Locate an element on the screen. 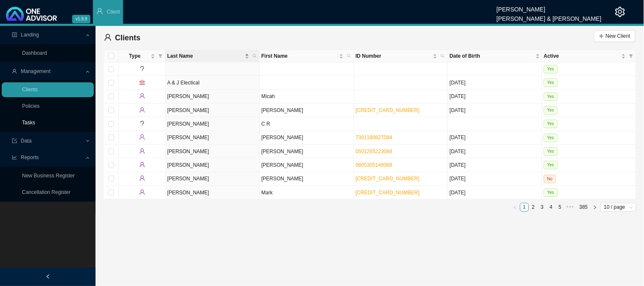 This screenshot has width=644, height=286. a: 1 is located at coordinates (524, 207).